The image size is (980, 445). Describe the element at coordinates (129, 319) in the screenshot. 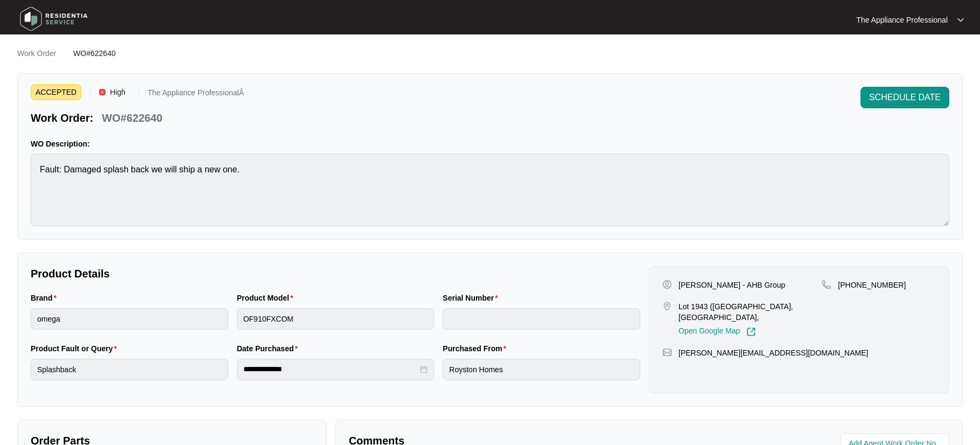

I see `input: Brand` at that location.